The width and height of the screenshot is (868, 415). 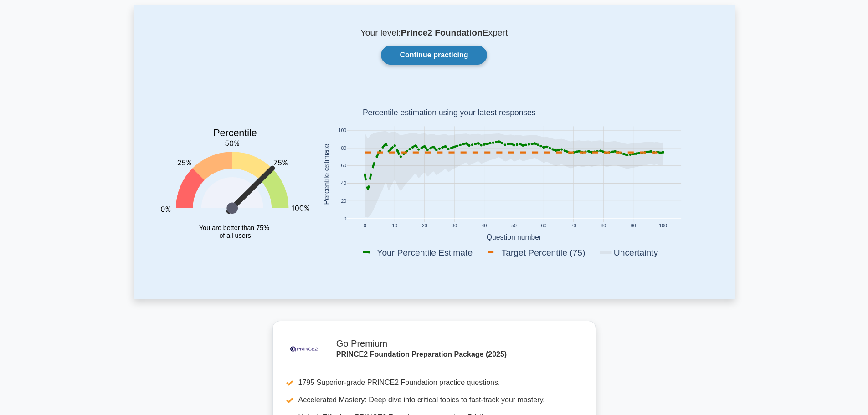 I want to click on text: 70, so click(x=574, y=226).